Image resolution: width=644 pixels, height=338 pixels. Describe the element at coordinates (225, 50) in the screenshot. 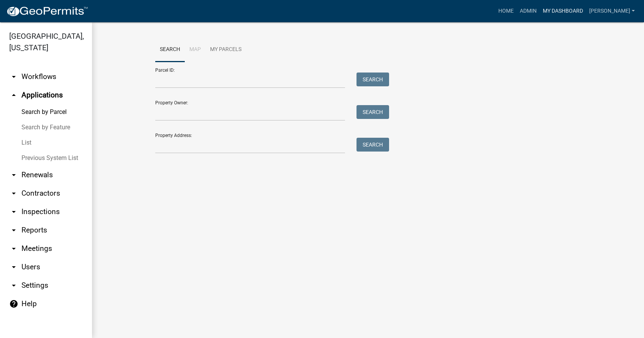

I see `a: My Parcels` at that location.